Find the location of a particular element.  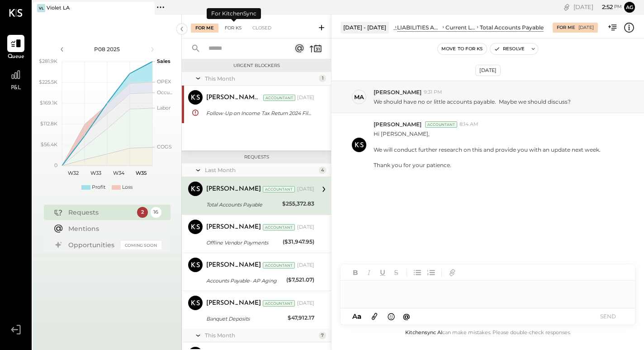

span: P&L is located at coordinates (16, 88).